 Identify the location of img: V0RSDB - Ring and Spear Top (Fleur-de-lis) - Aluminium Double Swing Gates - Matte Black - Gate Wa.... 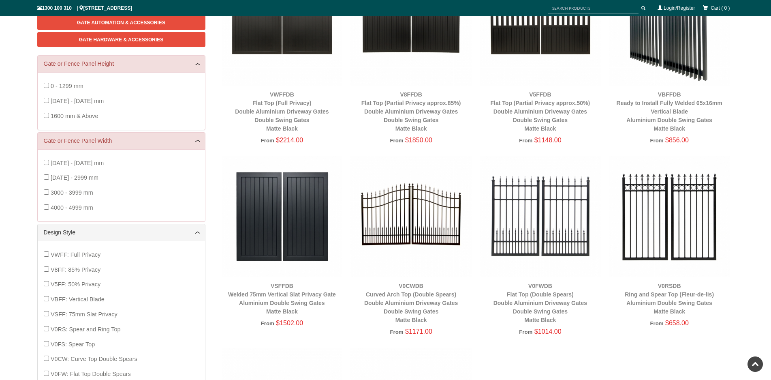
(670, 216).